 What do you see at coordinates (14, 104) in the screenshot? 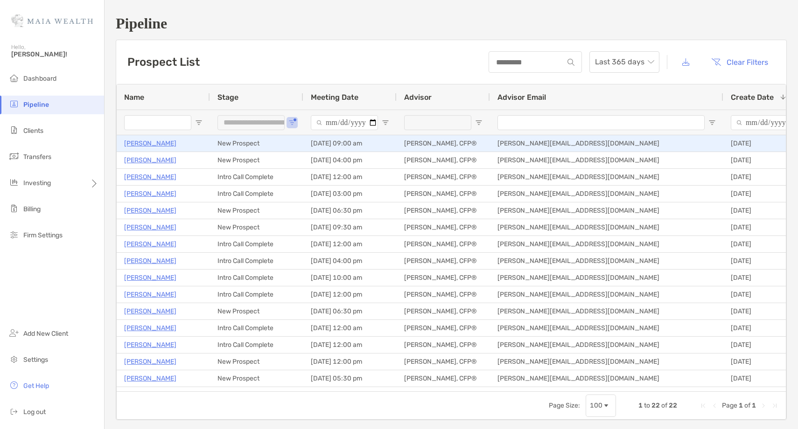
I see `img: pipeline icon` at bounding box center [14, 104].